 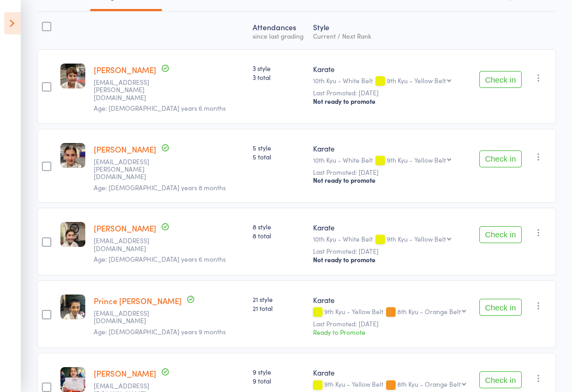 I want to click on span: 21 style, so click(x=279, y=299).